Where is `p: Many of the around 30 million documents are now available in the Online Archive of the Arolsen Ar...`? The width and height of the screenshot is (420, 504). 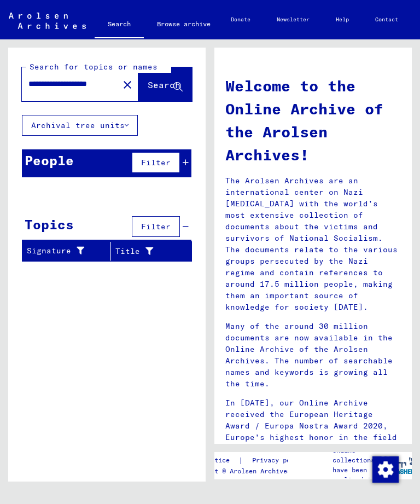
p: Many of the around 30 million documents are now available in the Online Archive of the Arolsen Ar... is located at coordinates (312, 355).